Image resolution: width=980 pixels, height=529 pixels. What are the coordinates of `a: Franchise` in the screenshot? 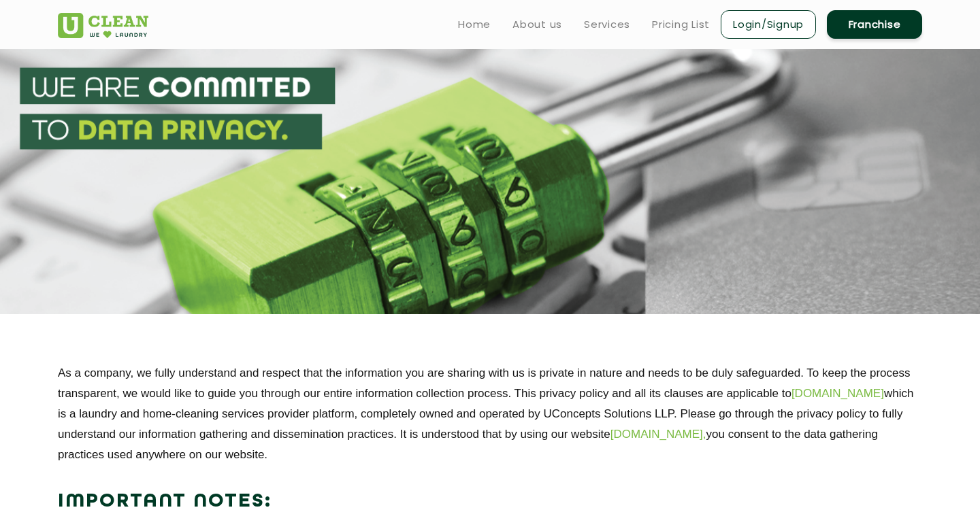 It's located at (874, 25).